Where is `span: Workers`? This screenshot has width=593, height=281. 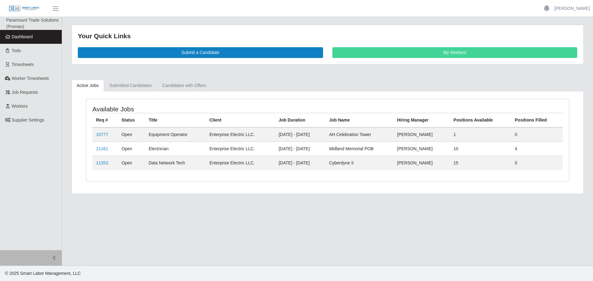
span: Workers is located at coordinates (20, 106).